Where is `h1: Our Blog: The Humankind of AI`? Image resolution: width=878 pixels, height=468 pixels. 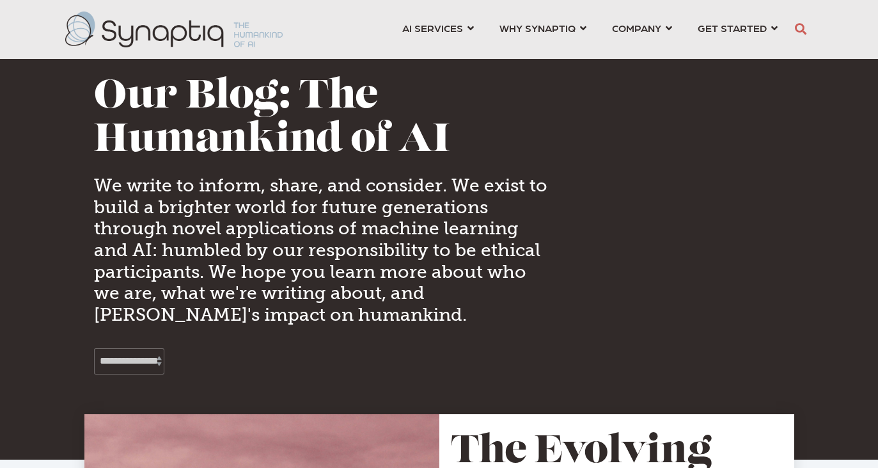 h1: Our Blog: The Humankind of AI is located at coordinates (321, 120).